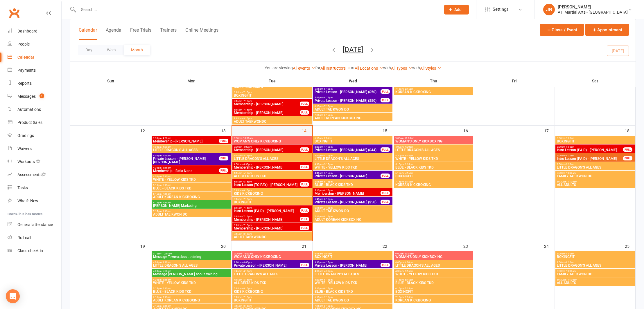 The width and height of the screenshot is (644, 309). I want to click on a: Waivers, so click(34, 148).